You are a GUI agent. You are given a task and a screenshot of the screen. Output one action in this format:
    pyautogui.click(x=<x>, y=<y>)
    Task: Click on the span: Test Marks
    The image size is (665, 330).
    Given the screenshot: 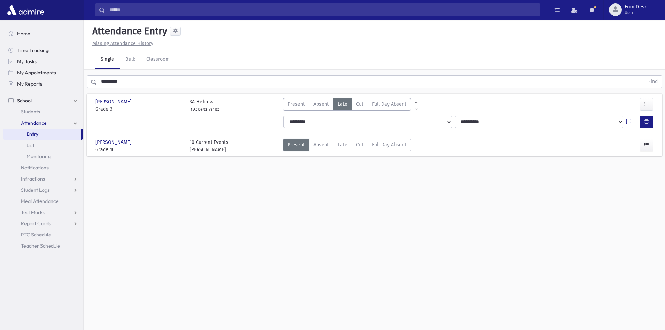 What is the action you would take?
    pyautogui.click(x=33, y=212)
    